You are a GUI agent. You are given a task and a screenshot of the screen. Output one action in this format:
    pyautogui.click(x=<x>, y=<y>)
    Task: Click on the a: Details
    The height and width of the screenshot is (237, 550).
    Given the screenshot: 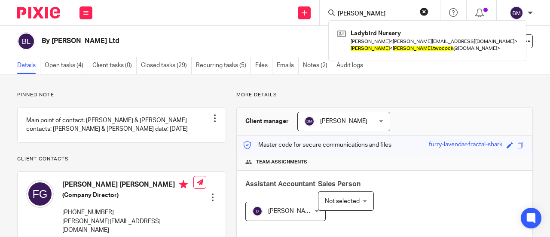 What is the action you would take?
    pyautogui.click(x=29, y=65)
    